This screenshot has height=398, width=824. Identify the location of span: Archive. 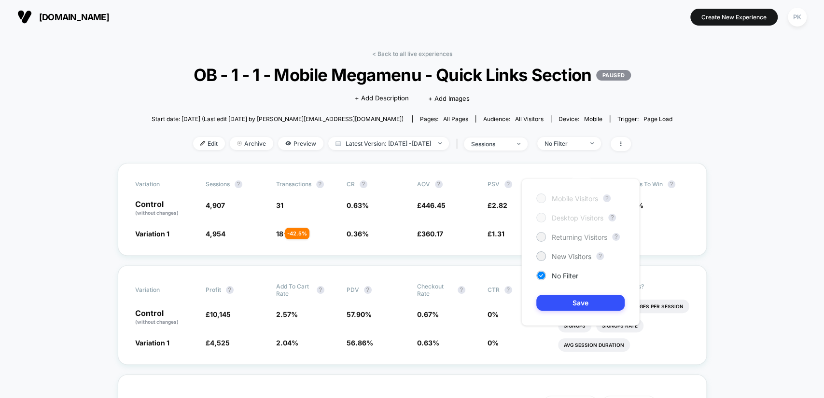
(251, 143).